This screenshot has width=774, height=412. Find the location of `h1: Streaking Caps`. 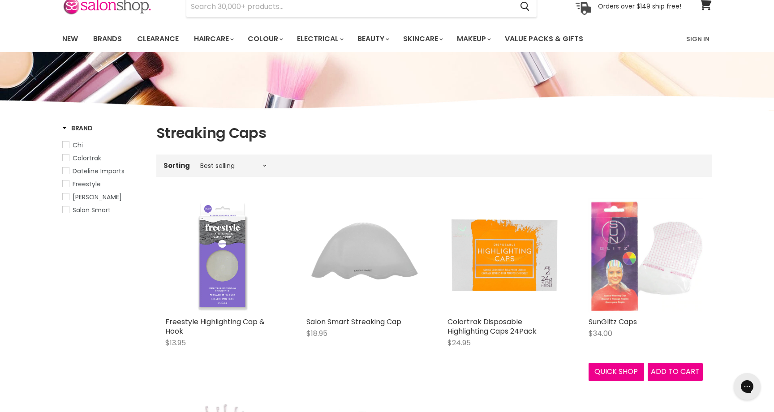

h1: Streaking Caps is located at coordinates (434, 133).